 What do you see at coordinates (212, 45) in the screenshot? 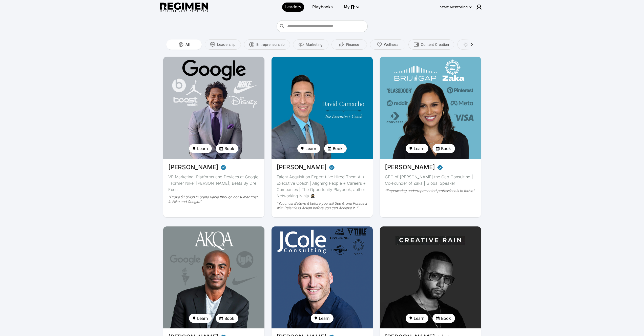
I see `img: Leadership` at bounding box center [212, 45].